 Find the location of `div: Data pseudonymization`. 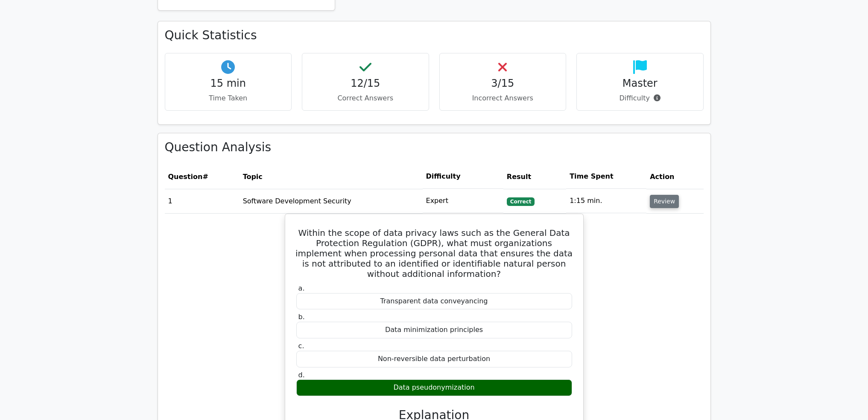

div: Data pseudonymization is located at coordinates (434, 388).